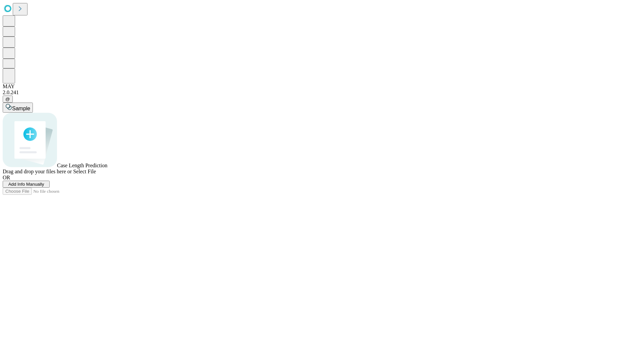  I want to click on div: 2.0.241, so click(322, 92).